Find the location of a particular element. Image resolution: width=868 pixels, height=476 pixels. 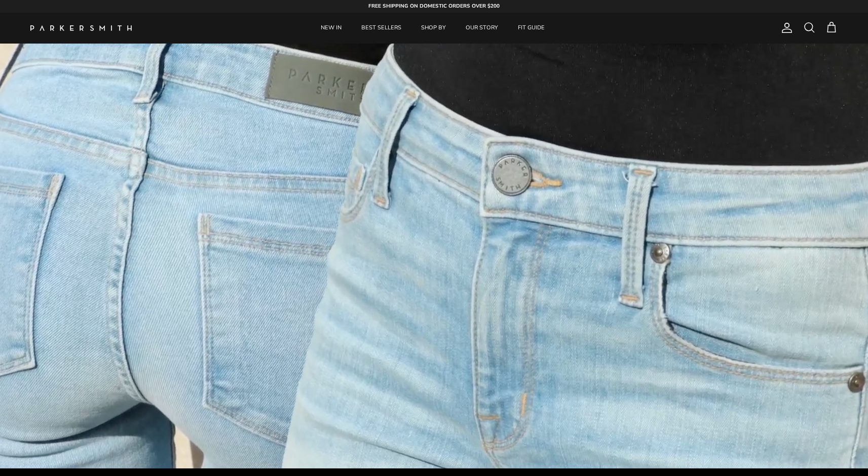

a: OUR STORY is located at coordinates (482, 28).